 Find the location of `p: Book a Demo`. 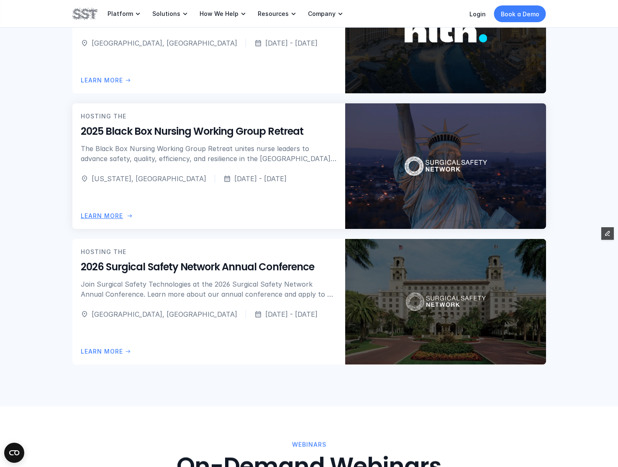

p: Book a Demo is located at coordinates (520, 14).